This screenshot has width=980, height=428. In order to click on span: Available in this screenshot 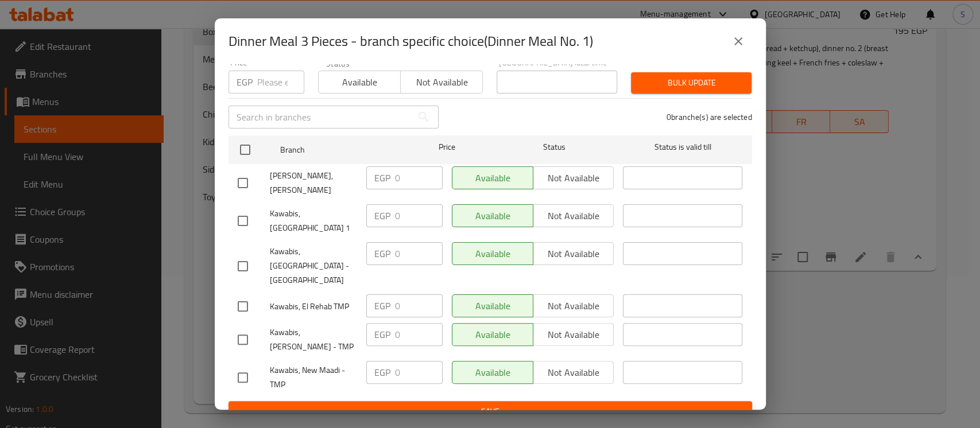, I will do `click(359, 82)`.